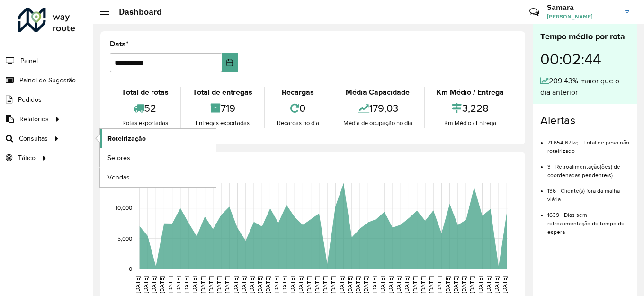 The image size is (644, 296). I want to click on span: Roteirização, so click(126, 138).